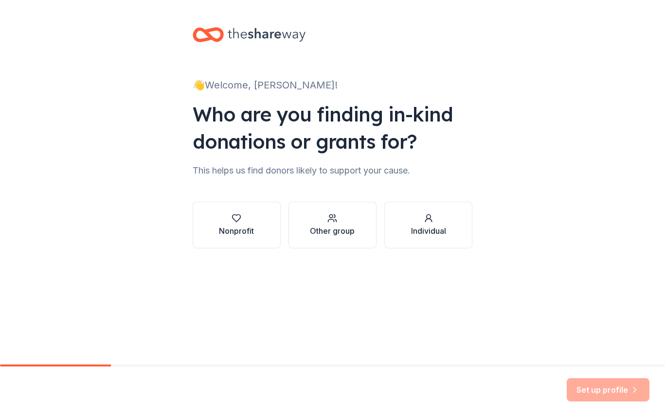 This screenshot has width=665, height=417. What do you see at coordinates (236, 231) in the screenshot?
I see `div: Nonprofit` at bounding box center [236, 231].